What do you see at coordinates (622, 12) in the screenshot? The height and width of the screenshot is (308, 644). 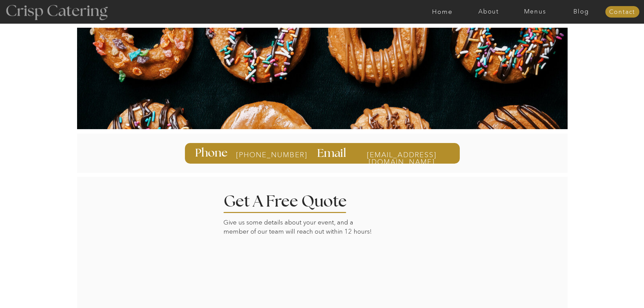 I see `a: Contact` at bounding box center [622, 12].